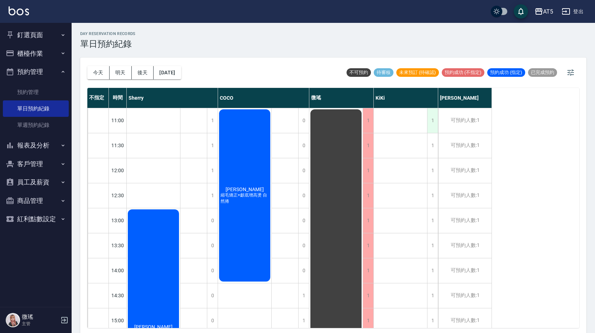  Describe the element at coordinates (36, 146) in the screenshot. I see `button: 報表及分析` at that location.